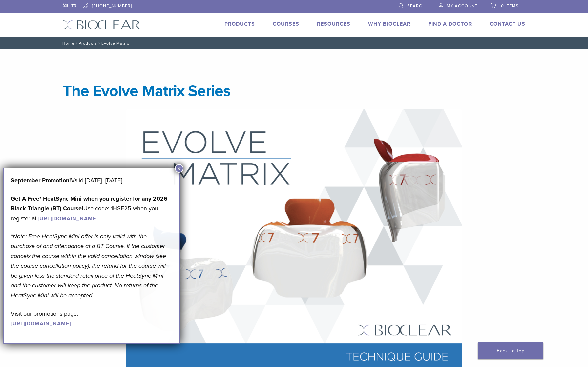 This screenshot has height=367, width=588. I want to click on strong: Get A Free* HeatSync Mini when you register for any 2026 Black Triangle (BT) Course!, so click(89, 203).